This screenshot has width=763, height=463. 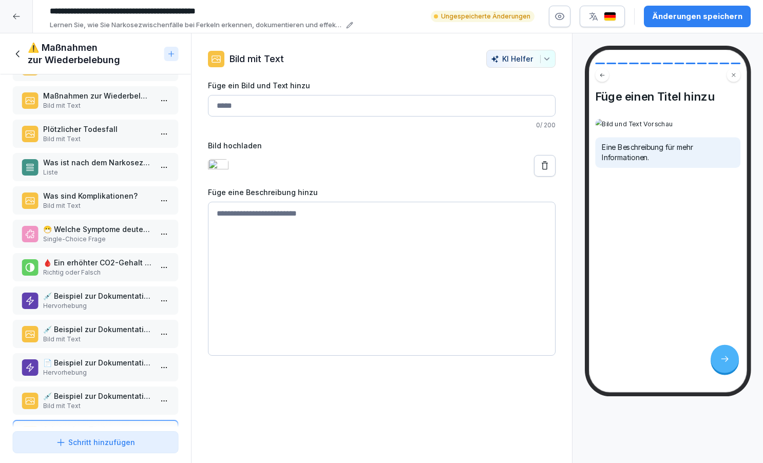 What do you see at coordinates (97, 172) in the screenshot?
I see `p: Liste` at bounding box center [97, 172].